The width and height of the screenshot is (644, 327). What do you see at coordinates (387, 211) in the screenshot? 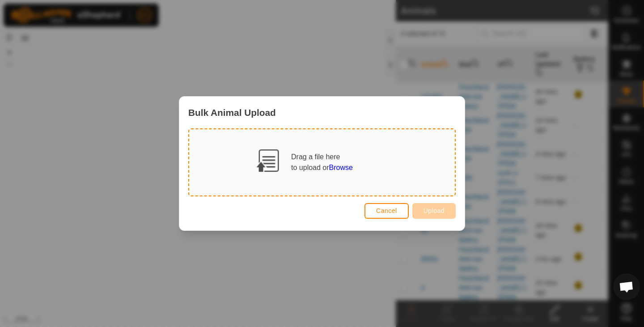
I see `span: Cancel` at bounding box center [387, 211].